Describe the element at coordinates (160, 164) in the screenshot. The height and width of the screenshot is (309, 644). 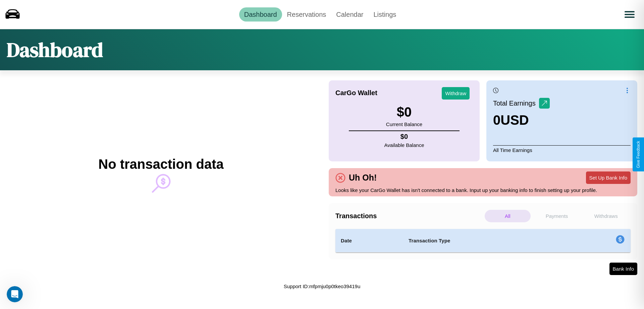
I see `h2: No transaction data` at that location.